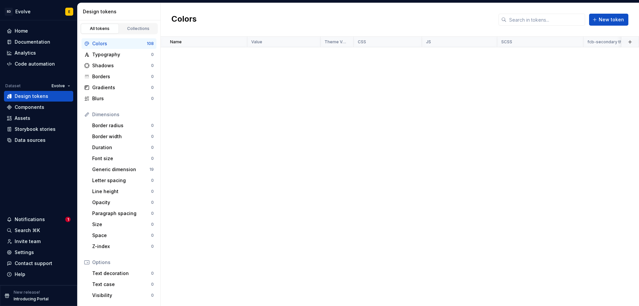  Describe the element at coordinates (150, 44) in the screenshot. I see `div: 108` at that location.